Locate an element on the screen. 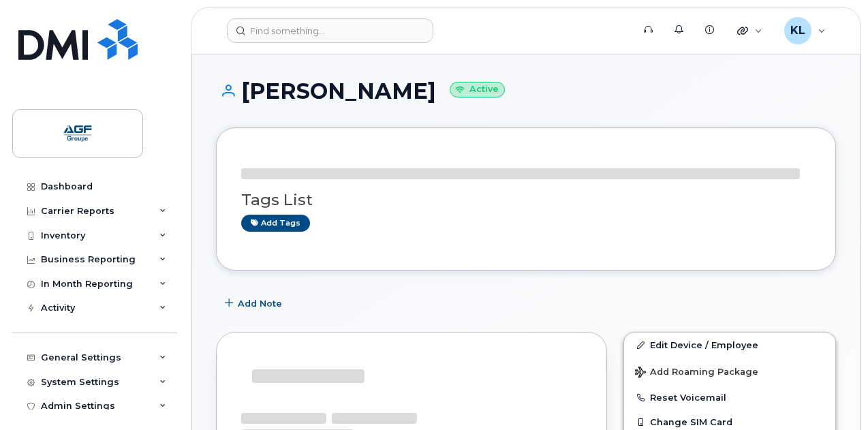  span: Add Note is located at coordinates (260, 304).